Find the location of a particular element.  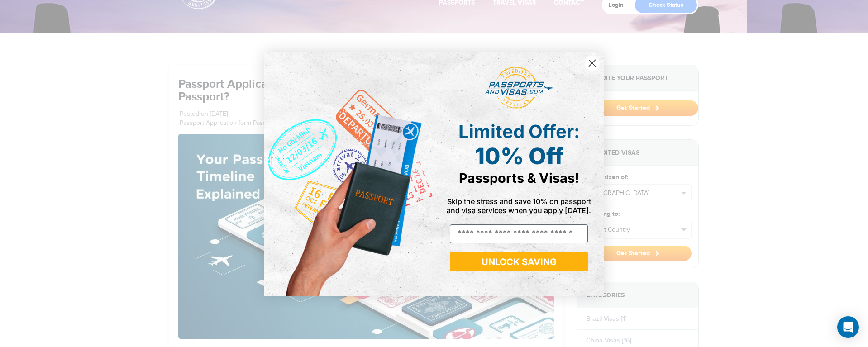

img: de9cda0d-0715-46ca-9a25-073762a91ba7.png is located at coordinates (349, 174).